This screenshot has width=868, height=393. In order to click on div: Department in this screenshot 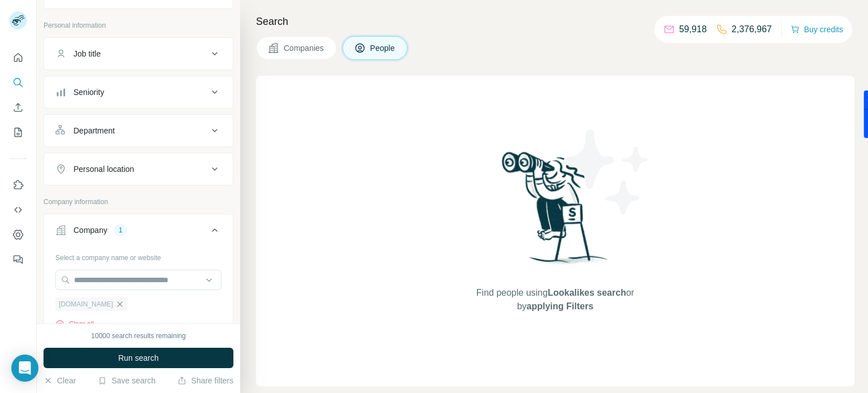, I will do `click(94, 130)`.